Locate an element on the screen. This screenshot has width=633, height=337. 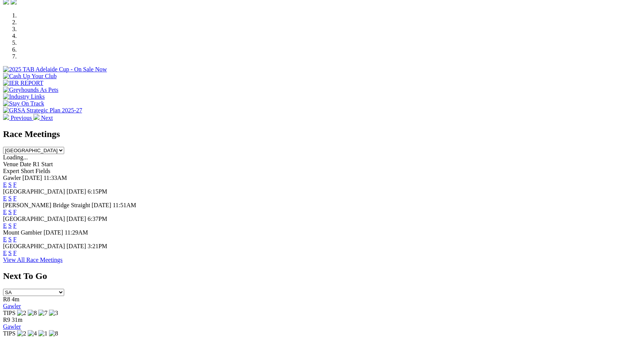
a: Previous is located at coordinates (18, 118).